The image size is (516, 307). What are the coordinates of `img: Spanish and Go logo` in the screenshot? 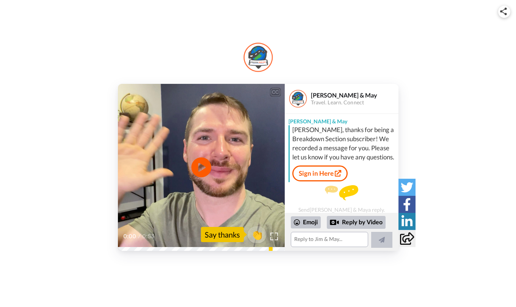 It's located at (258, 57).